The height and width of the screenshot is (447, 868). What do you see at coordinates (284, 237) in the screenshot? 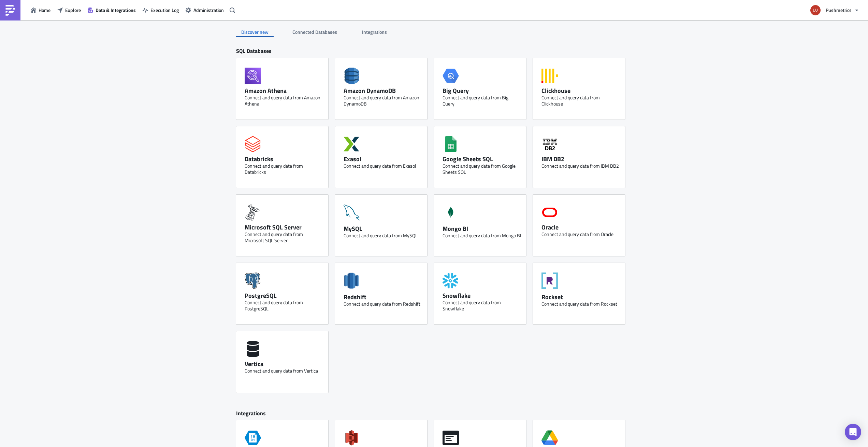
I see `div: Connect and query data from Microsoft SQL Server` at bounding box center [284, 237].